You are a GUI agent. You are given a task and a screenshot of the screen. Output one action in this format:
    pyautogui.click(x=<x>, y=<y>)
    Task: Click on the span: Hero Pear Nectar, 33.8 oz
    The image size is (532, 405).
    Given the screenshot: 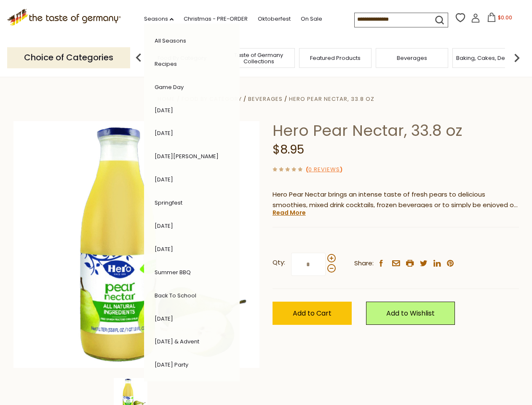 What is the action you would take?
    pyautogui.click(x=331, y=99)
    